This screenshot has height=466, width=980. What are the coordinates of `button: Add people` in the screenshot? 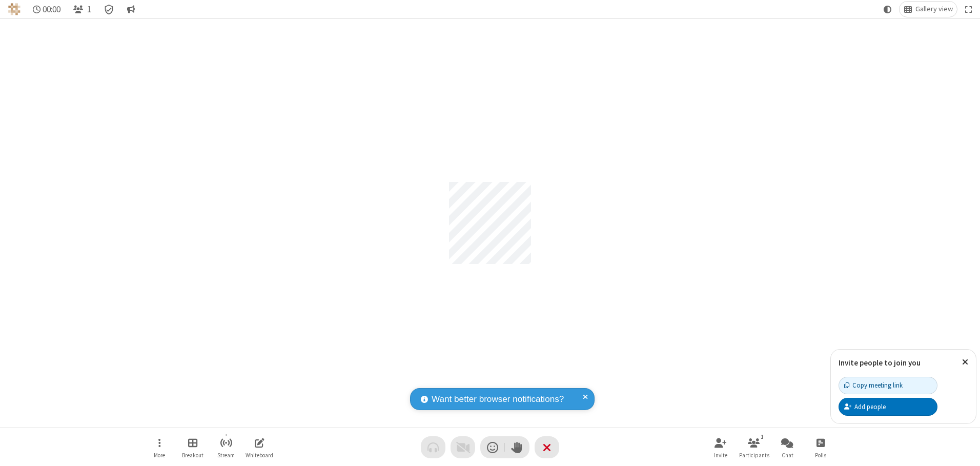 It's located at (887, 407).